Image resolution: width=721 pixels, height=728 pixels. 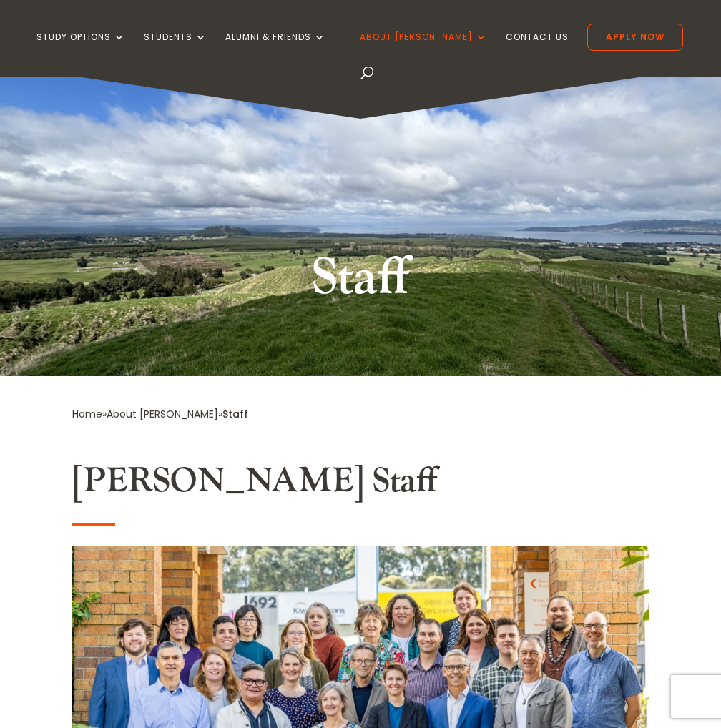 What do you see at coordinates (360, 282) in the screenshot?
I see `h1: Staff` at bounding box center [360, 282].